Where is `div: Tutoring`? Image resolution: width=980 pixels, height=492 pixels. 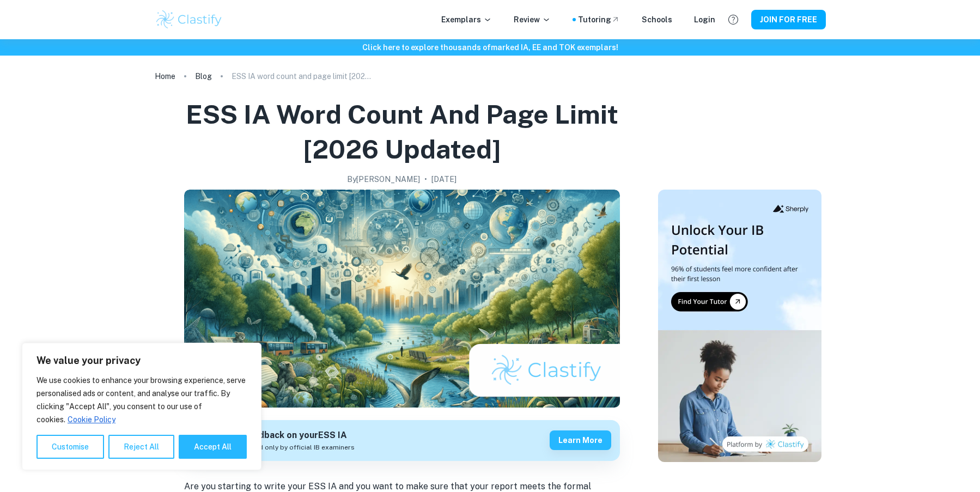
div: Tutoring is located at coordinates (599, 20).